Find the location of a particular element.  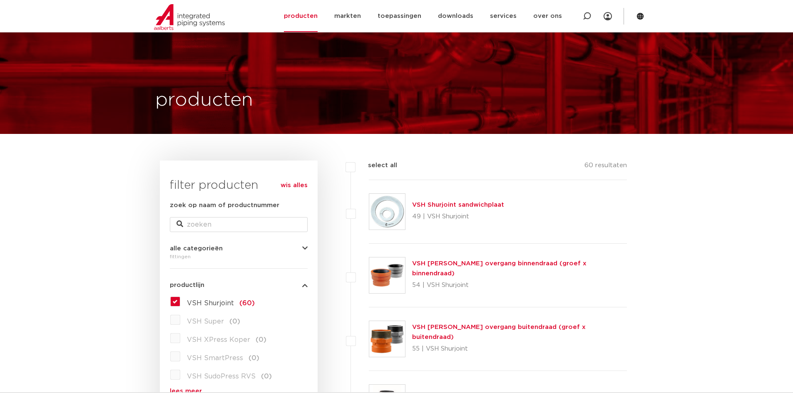

span: productlijn is located at coordinates (187, 285).